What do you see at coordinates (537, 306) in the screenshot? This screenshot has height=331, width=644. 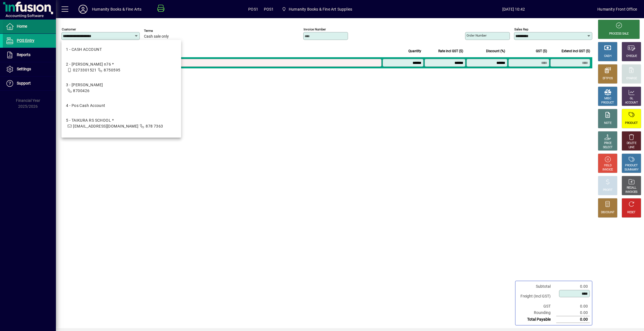 I see `td: GST` at bounding box center [537, 306].